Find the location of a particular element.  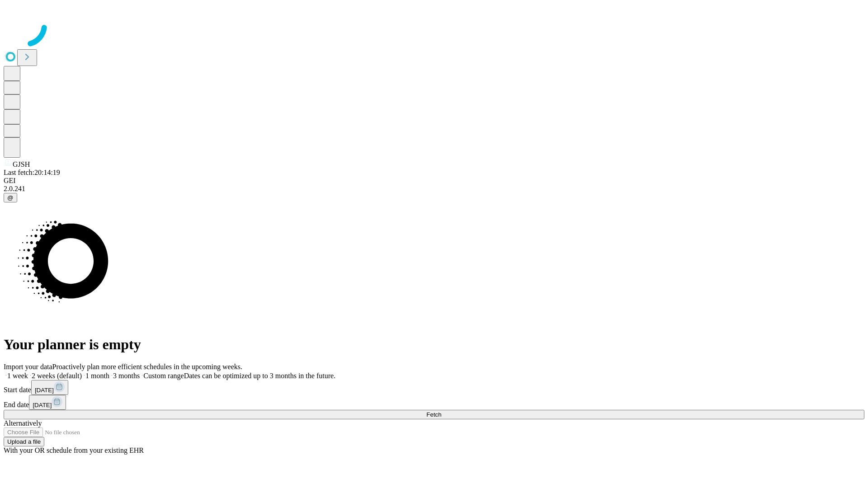

div: 2.0.241 is located at coordinates (434, 189).